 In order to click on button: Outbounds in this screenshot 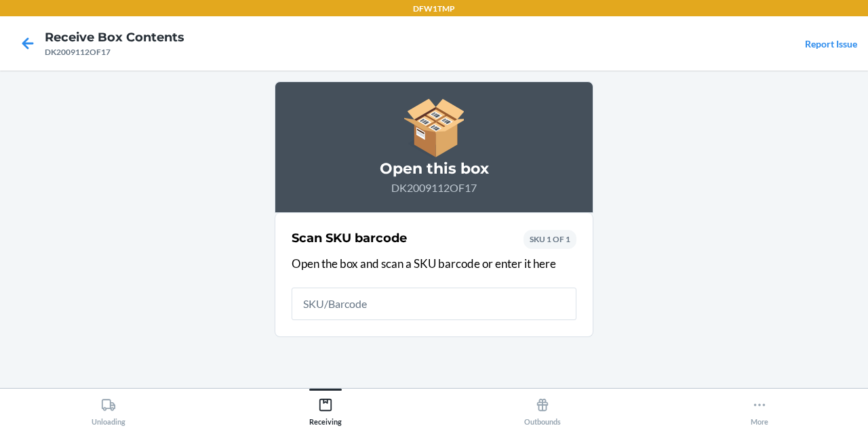, I will do `click(542, 407)`.